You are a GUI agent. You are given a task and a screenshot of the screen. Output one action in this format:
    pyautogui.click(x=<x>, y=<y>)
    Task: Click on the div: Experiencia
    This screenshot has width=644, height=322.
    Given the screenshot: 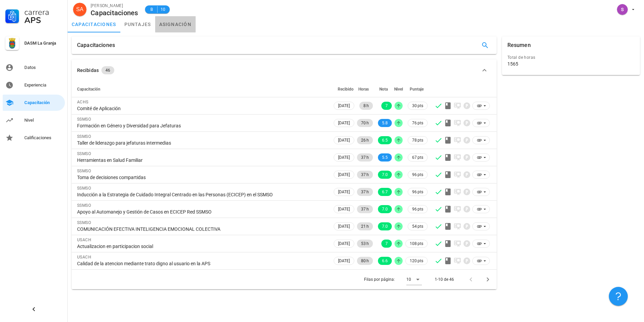 What is the action you would take?
    pyautogui.click(x=43, y=85)
    